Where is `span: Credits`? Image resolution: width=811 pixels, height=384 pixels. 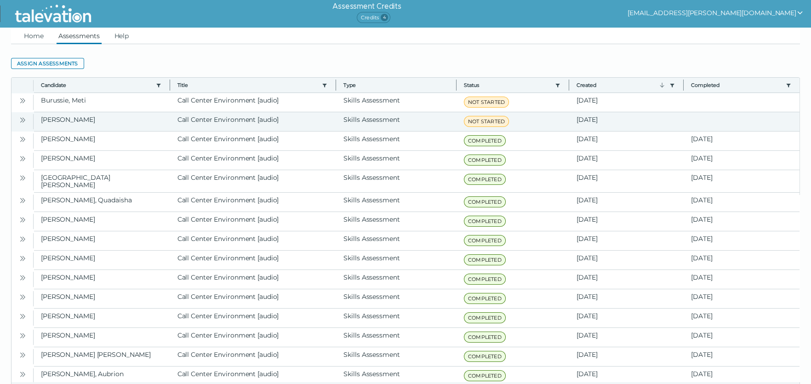 span: Credits is located at coordinates (373, 17).